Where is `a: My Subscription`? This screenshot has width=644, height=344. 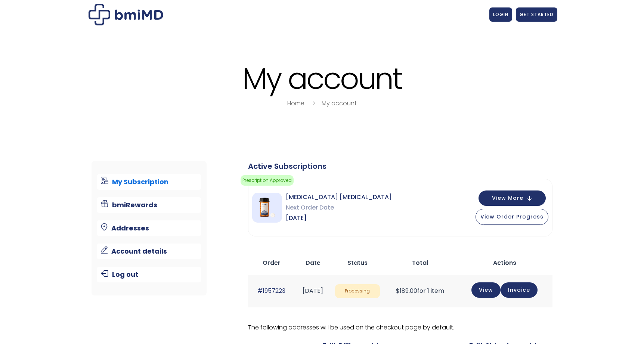 a: My Subscription is located at coordinates (149, 182).